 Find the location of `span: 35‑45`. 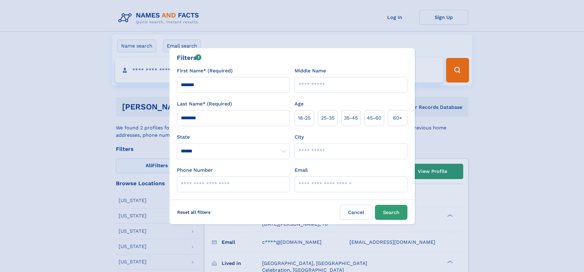

span: 35‑45 is located at coordinates (350, 118).